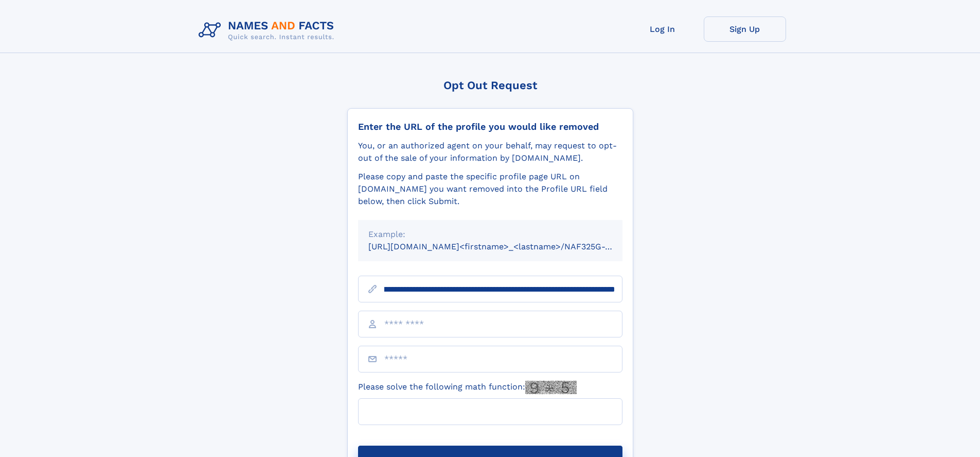 This screenshot has width=980, height=457. Describe the element at coordinates (490, 234) in the screenshot. I see `div: Example:` at that location.